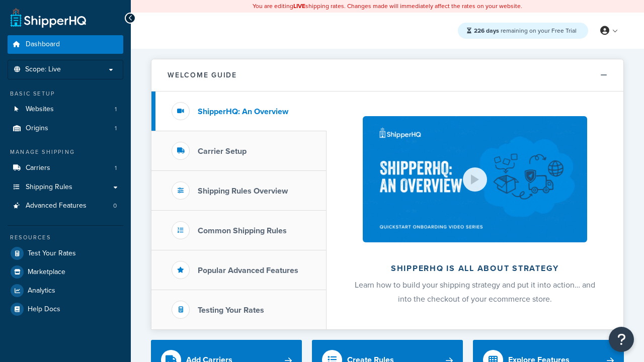 The width and height of the screenshot is (644, 362). I want to click on a: Test Your Rates, so click(65, 254).